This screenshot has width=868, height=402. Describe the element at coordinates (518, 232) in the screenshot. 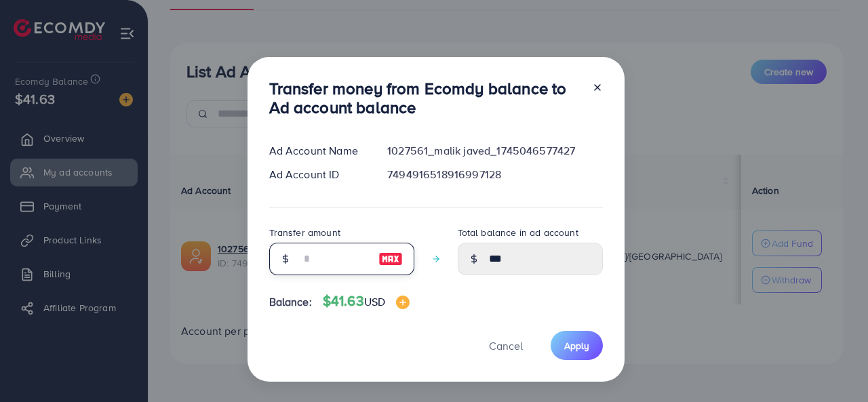

I see `label: Total balance in ad account` at that location.